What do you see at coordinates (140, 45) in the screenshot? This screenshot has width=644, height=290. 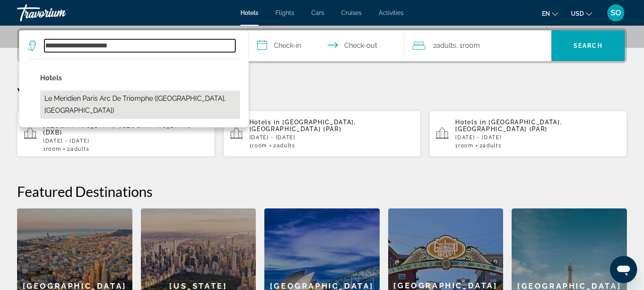 I see `input: Search hotel destination` at bounding box center [140, 45].